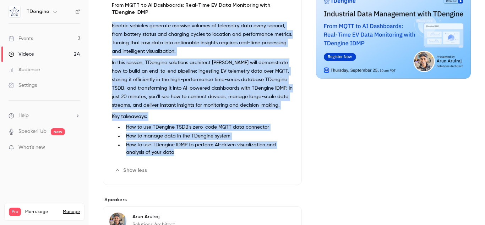 Image resolution: width=485 pixels, height=225 pixels. I want to click on div: Events, so click(21, 39).